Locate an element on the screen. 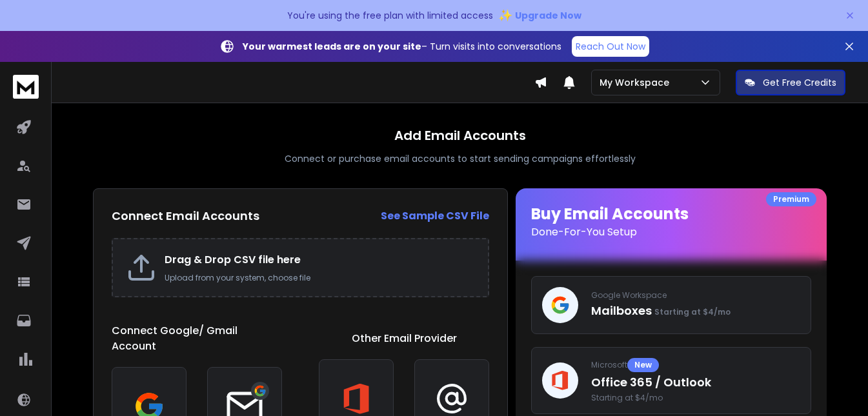 The image size is (868, 416). p: Google Workspace is located at coordinates (696, 296).